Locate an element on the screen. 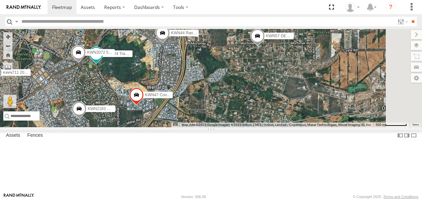 The height and width of the screenshot is (200, 422). label: Measure is located at coordinates (8, 67).